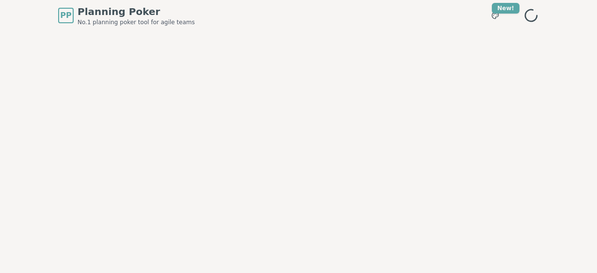  I want to click on span: PP, so click(65, 16).